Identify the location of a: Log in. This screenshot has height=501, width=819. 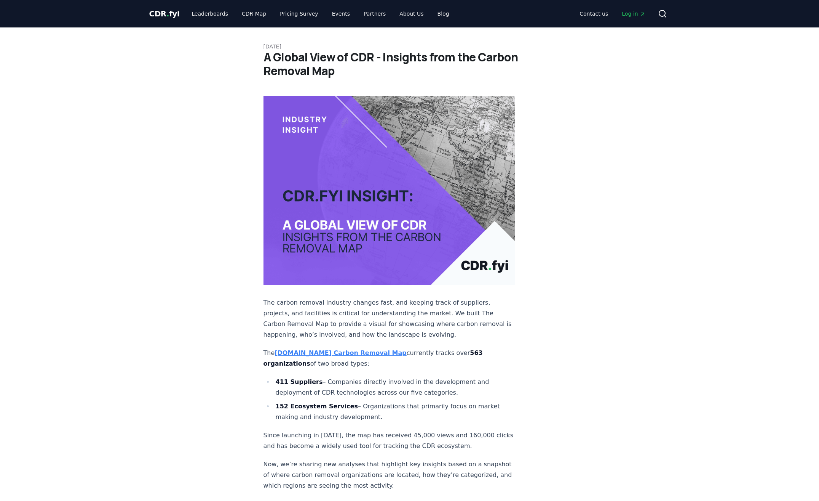
(634, 14).